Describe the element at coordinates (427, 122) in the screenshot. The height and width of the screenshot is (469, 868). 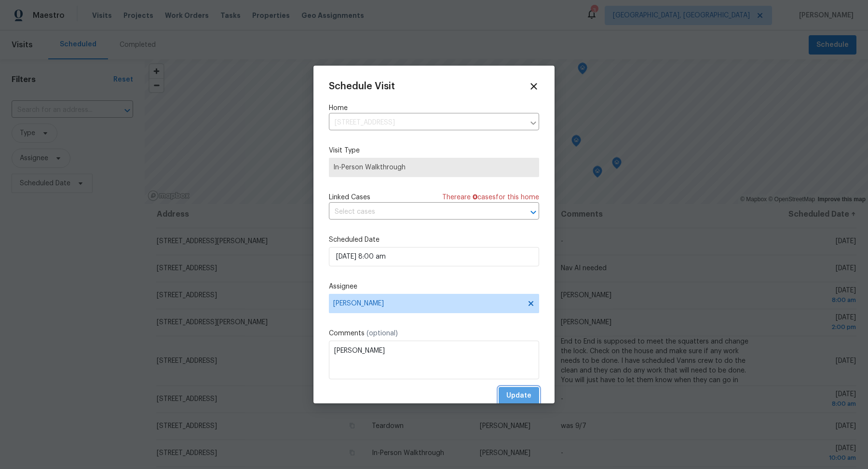
I see `input: Enter in an address` at that location.